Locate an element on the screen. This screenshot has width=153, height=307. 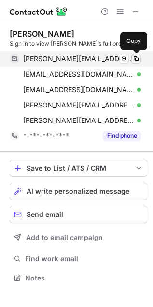
span: AI write personalized message is located at coordinates (78, 191).